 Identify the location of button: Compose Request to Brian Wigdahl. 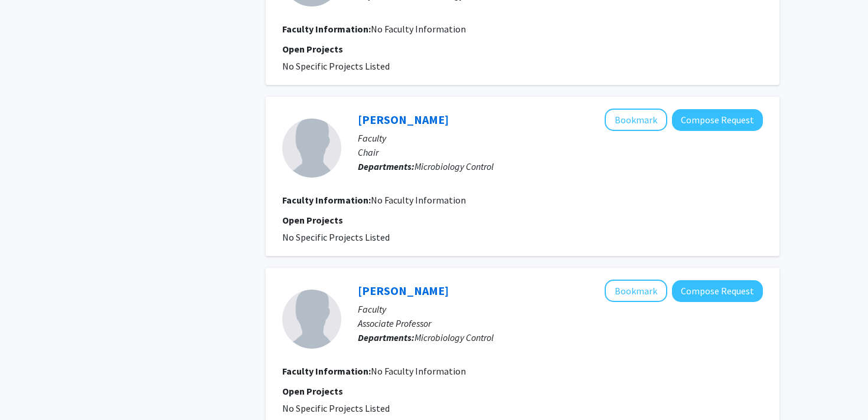
(718, 120).